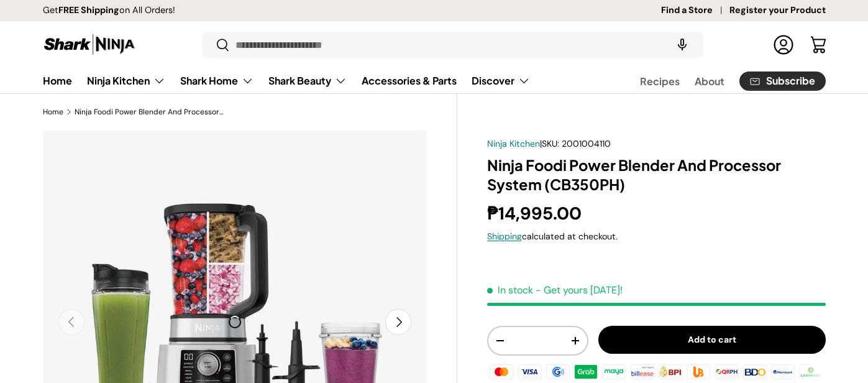 The height and width of the screenshot is (383, 868). Describe the element at coordinates (529, 371) in the screenshot. I see `img: visa` at that location.